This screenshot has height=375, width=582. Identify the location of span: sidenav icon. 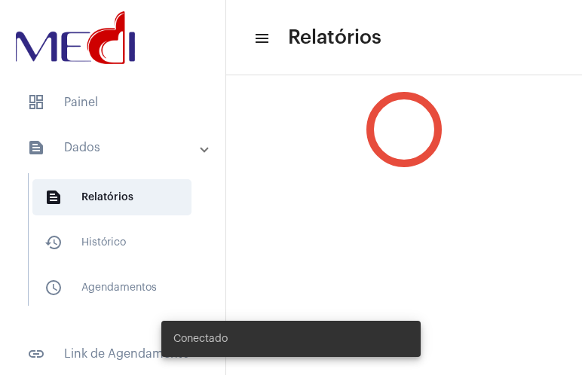
(36, 102).